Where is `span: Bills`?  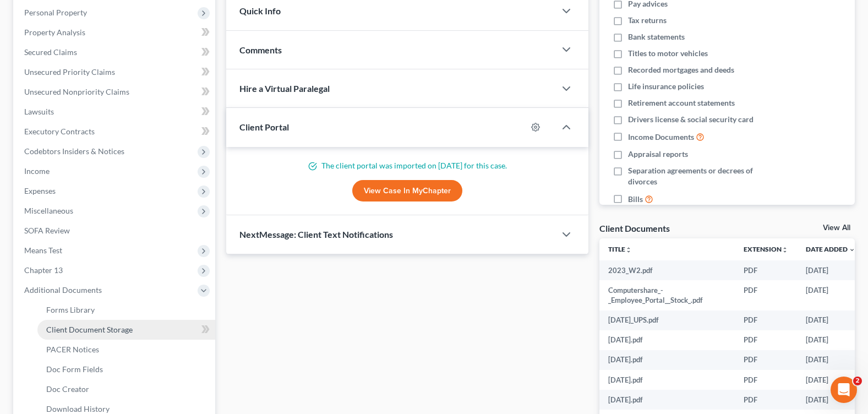 span: Bills is located at coordinates (635, 199).